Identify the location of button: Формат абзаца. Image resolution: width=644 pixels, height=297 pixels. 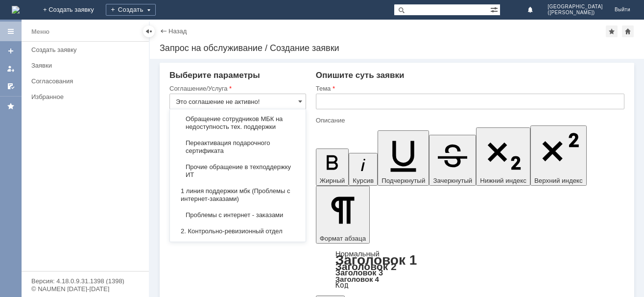
(343, 215).